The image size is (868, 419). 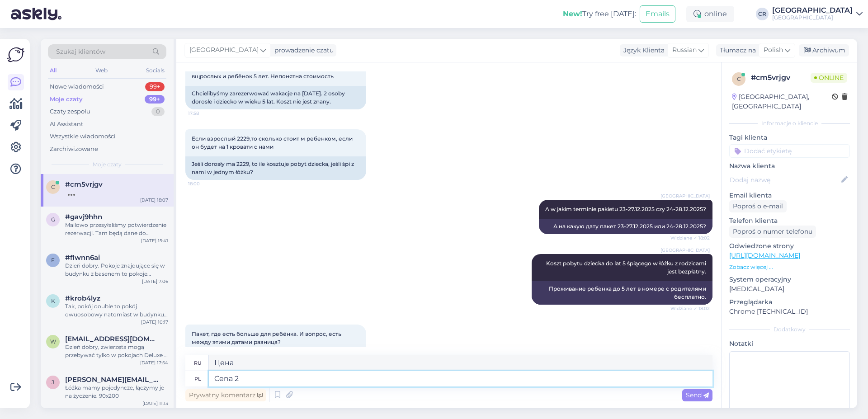 What do you see at coordinates (461, 379) in the screenshot?
I see `textarea: Cena 2` at bounding box center [461, 379].